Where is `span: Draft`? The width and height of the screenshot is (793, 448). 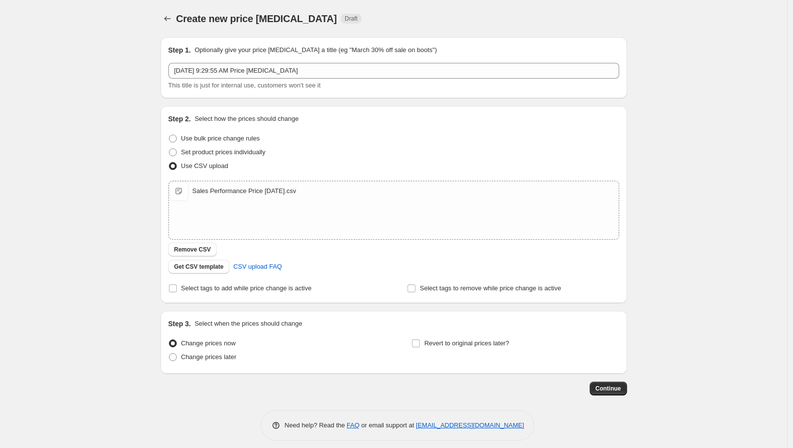
span: Draft is located at coordinates (351, 19).